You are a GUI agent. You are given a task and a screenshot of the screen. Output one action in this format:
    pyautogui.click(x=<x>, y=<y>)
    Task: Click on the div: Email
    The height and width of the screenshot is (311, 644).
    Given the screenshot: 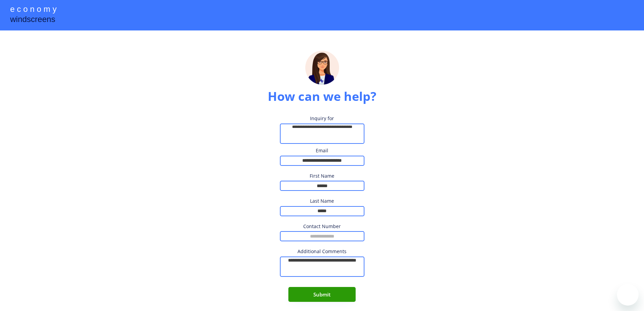 What is the action you would take?
    pyautogui.click(x=322, y=150)
    